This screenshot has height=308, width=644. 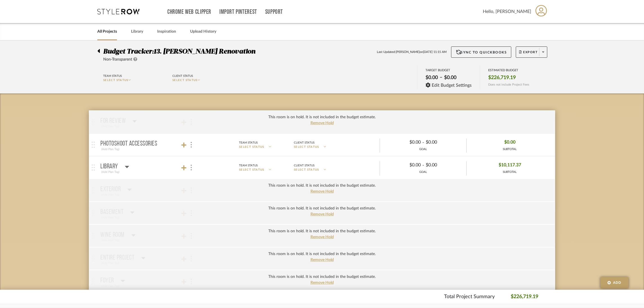 I want to click on a: All Projects, so click(x=107, y=32).